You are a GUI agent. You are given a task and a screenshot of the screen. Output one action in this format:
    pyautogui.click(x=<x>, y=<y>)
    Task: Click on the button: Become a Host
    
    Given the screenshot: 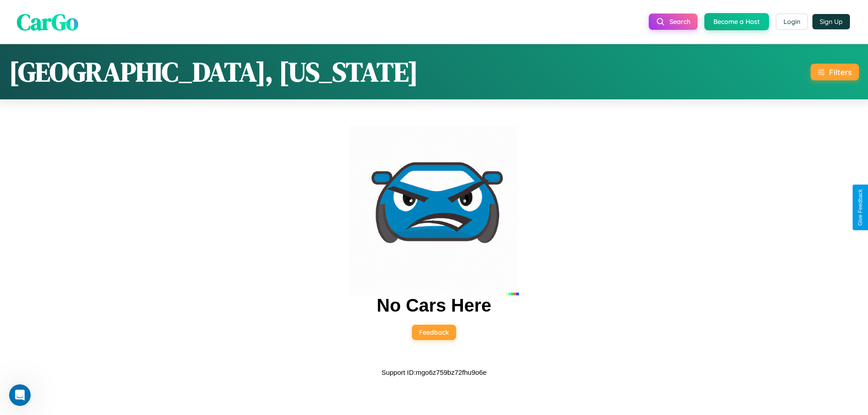 What is the action you would take?
    pyautogui.click(x=736, y=22)
    